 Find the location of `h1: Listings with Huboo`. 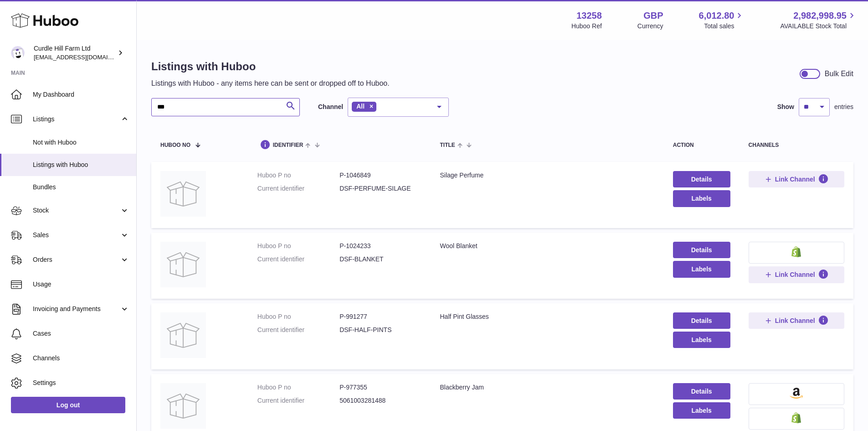

h1: Listings with Huboo is located at coordinates (270, 66).